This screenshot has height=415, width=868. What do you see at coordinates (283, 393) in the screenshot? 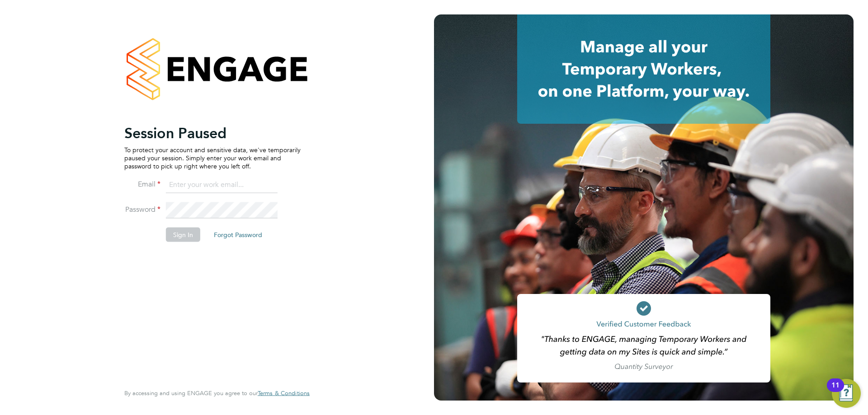
I see `a: Terms & Conditions` at bounding box center [283, 393].